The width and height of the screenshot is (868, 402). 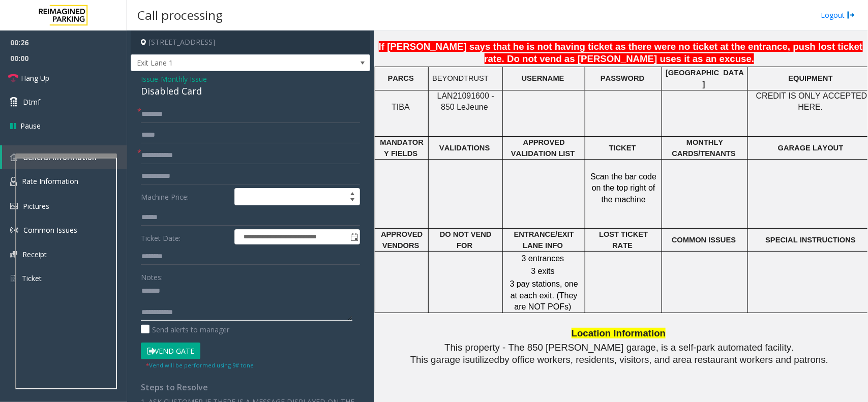 I want to click on span: SPECIAL INSTRUCTIONS, so click(x=811, y=240).